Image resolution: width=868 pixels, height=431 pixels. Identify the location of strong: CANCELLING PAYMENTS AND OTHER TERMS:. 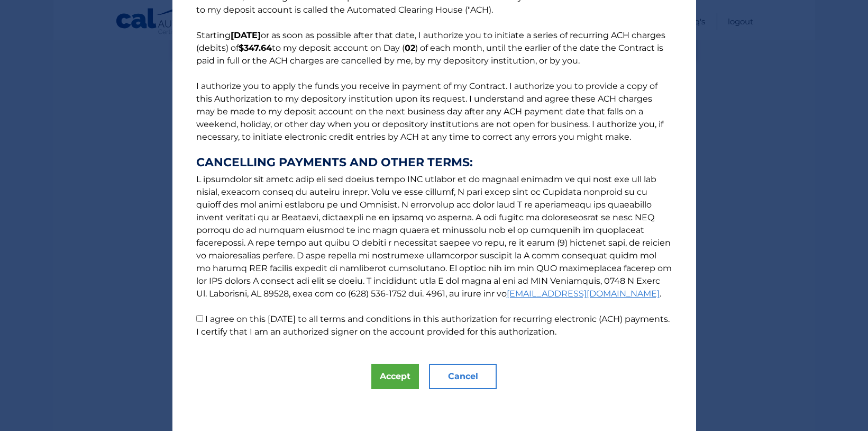
(434, 162).